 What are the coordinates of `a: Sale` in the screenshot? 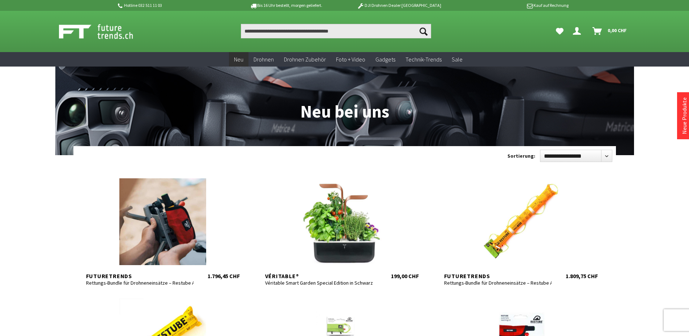 It's located at (457, 59).